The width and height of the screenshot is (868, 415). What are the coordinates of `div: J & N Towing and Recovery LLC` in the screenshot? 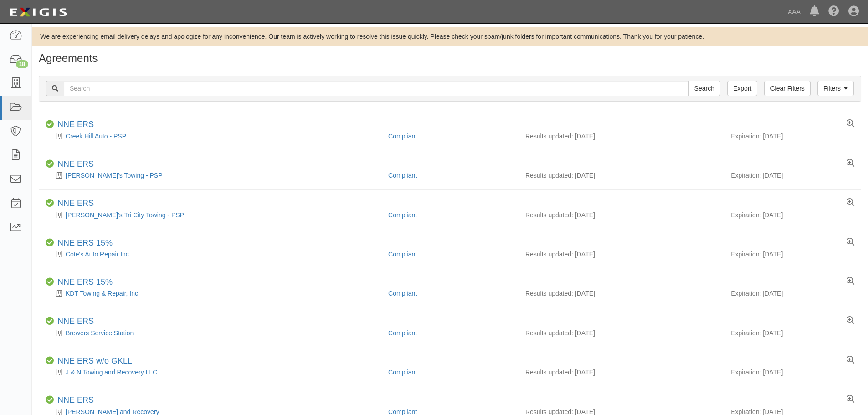 It's located at (213, 372).